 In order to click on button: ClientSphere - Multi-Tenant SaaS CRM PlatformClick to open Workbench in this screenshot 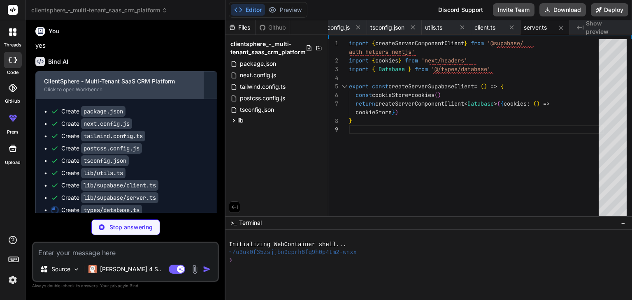, I will do `click(119, 85)`.